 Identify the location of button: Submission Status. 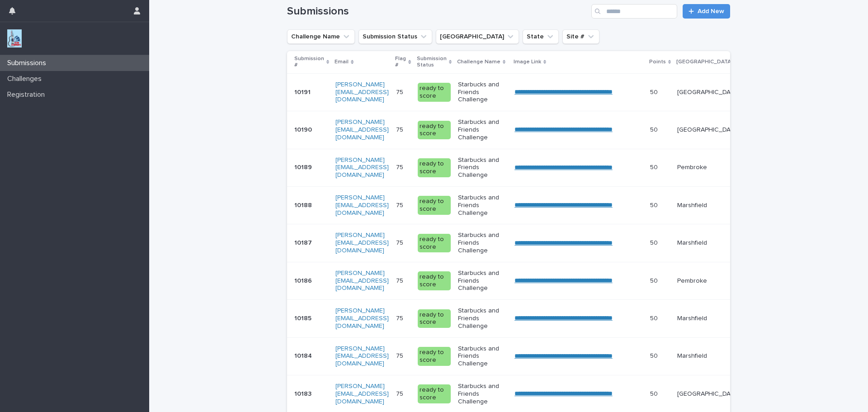
(395, 37).